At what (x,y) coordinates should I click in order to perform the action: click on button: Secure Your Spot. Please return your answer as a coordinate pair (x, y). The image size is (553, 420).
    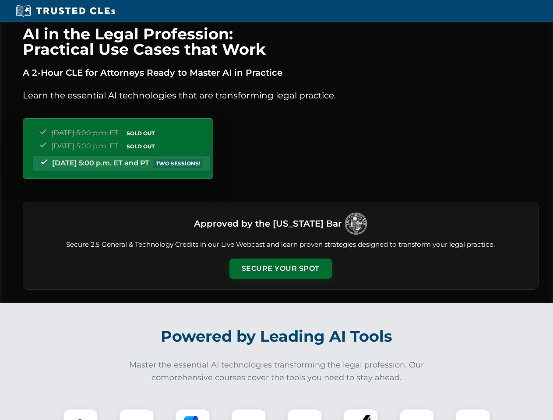
    Looking at the image, I should click on (281, 269).